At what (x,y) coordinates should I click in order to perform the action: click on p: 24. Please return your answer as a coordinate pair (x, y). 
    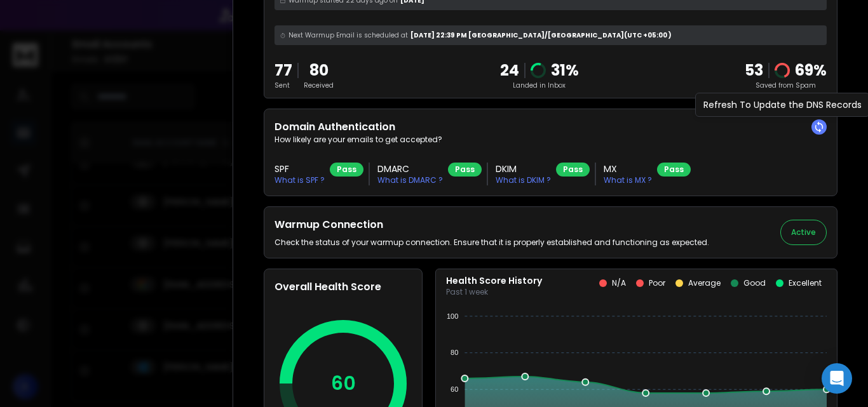
    Looking at the image, I should click on (510, 71).